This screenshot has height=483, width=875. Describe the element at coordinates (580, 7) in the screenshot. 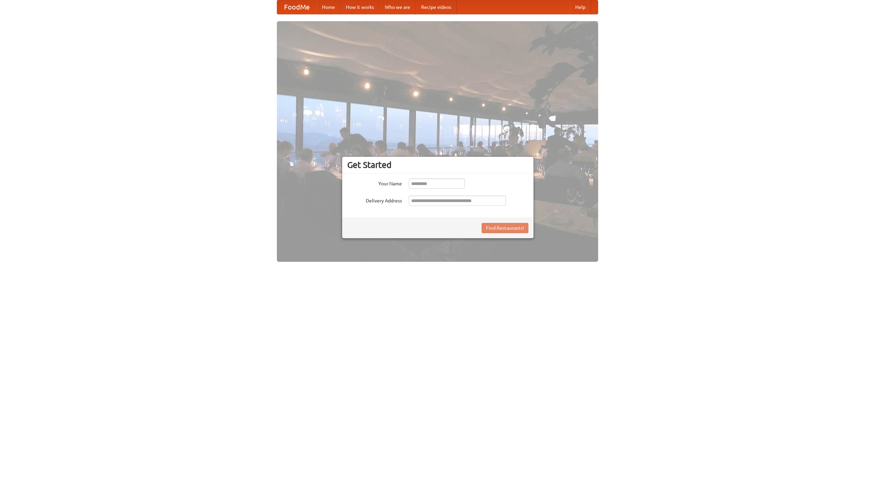

I see `a: Help` at that location.